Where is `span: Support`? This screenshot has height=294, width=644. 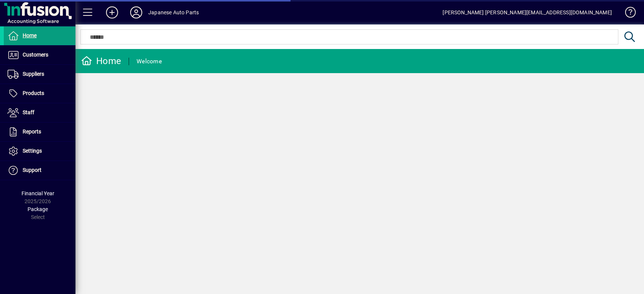
span: Support is located at coordinates (32, 170).